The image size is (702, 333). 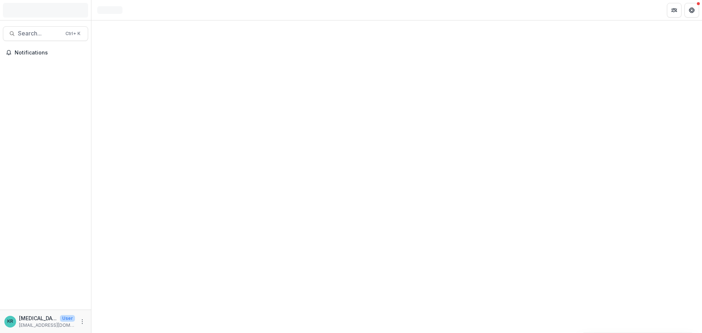 I want to click on button: More, so click(x=82, y=322).